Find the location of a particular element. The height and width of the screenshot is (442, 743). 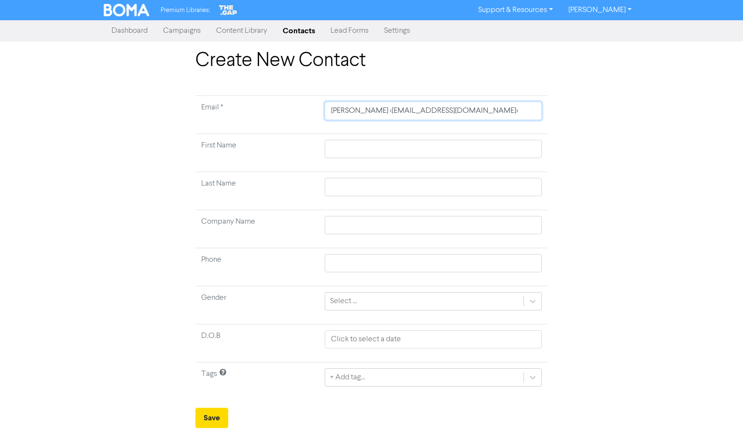

td: Gender is located at coordinates (257, 305).